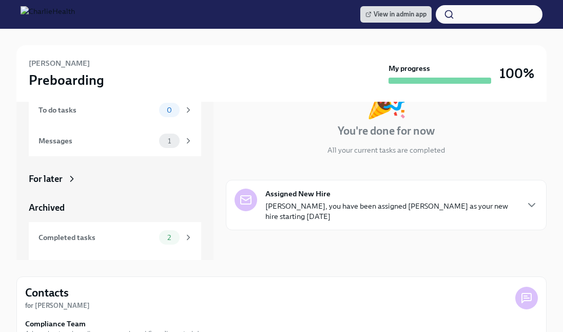 This screenshot has height=332, width=563. Describe the element at coordinates (298, 194) in the screenshot. I see `strong: Assigned New Hire` at that location.